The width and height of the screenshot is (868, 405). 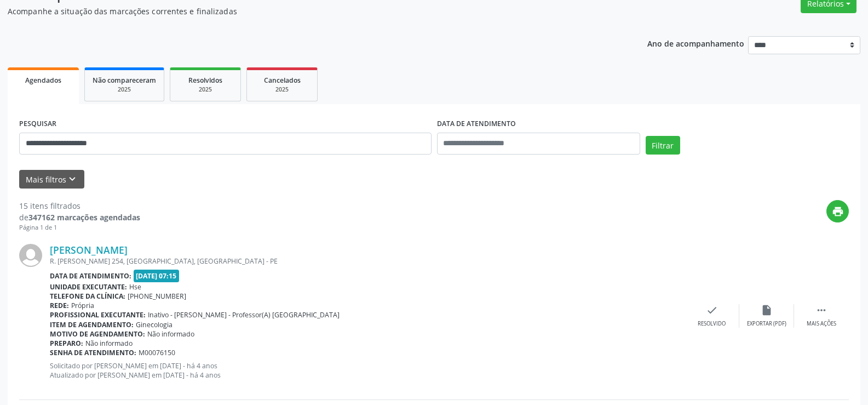 I want to click on span: Própria, so click(x=82, y=305).